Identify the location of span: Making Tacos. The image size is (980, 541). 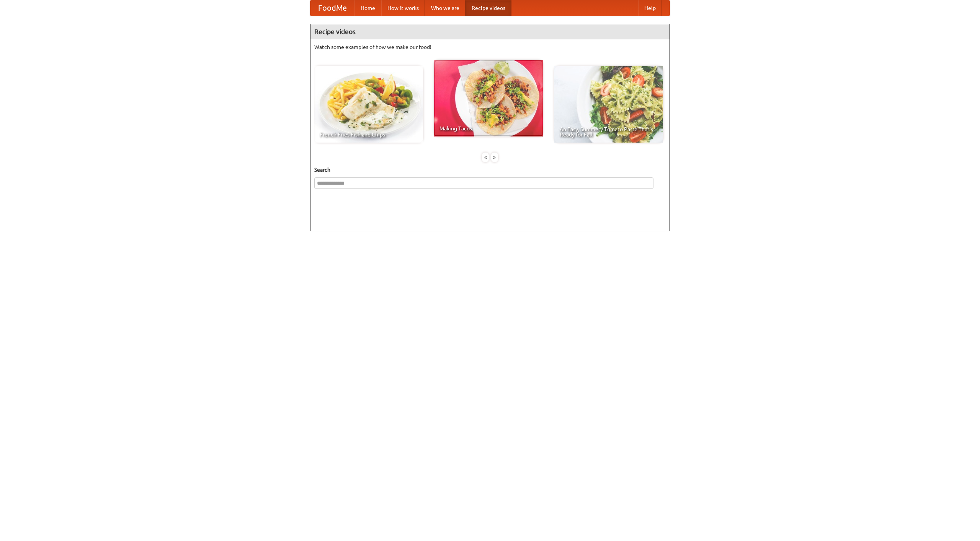
(488, 128).